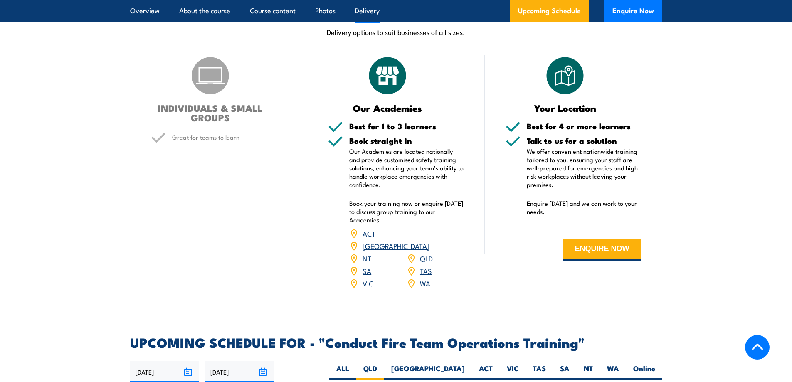  What do you see at coordinates (565, 372) in the screenshot?
I see `label: SA` at bounding box center [565, 372].